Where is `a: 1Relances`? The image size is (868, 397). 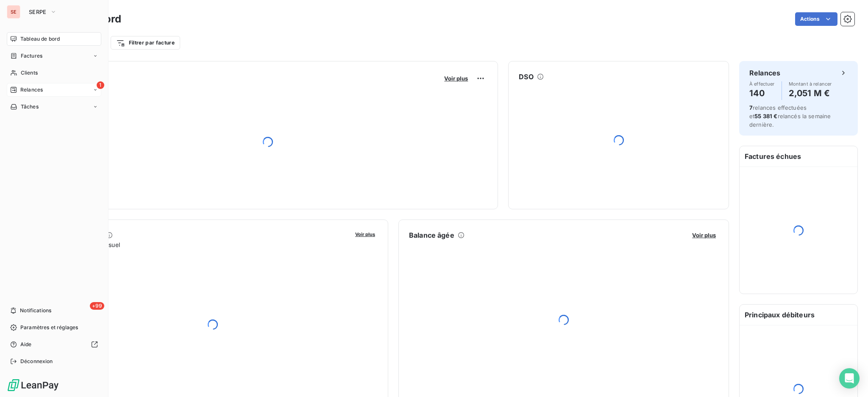
a: 1Relances is located at coordinates (54, 90).